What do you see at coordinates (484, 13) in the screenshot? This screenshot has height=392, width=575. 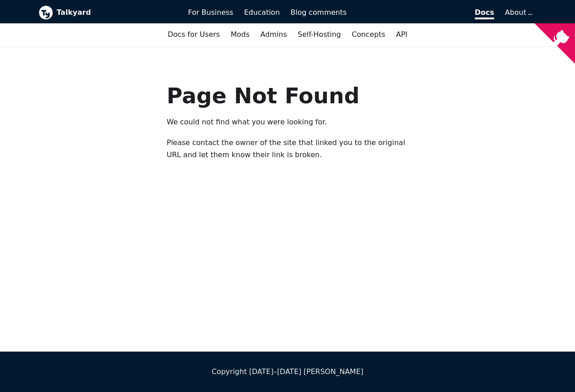 I see `span: Docs` at bounding box center [484, 13].